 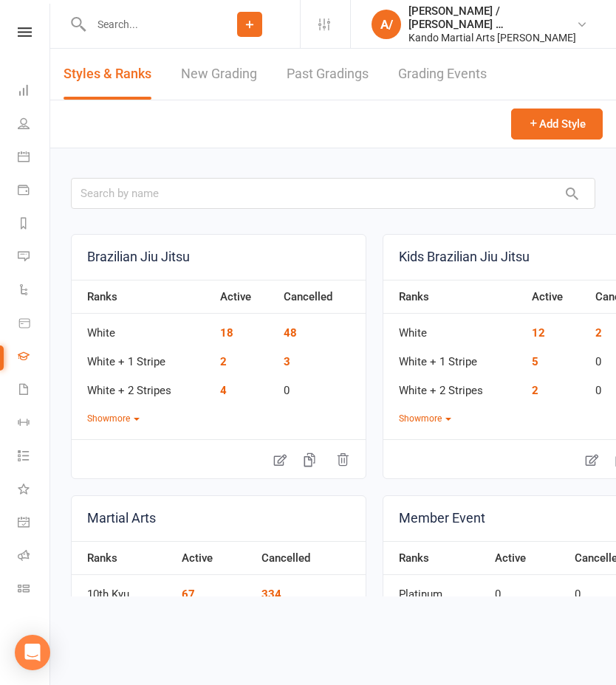 I want to click on a: 4, so click(x=223, y=391).